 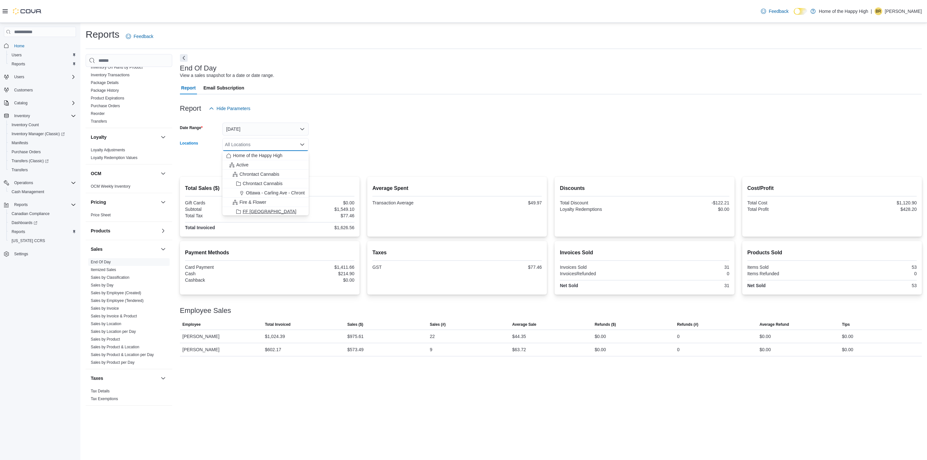 What do you see at coordinates (191, 128) in the screenshot?
I see `label: Date Range` at bounding box center [191, 128].